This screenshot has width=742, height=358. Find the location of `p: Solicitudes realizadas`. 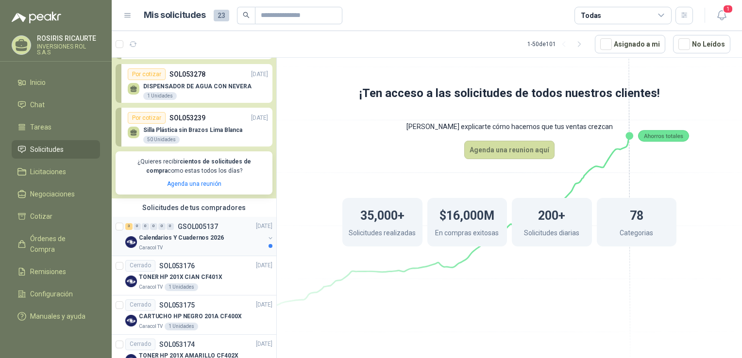

p: Solicitudes realizadas is located at coordinates (382, 234).